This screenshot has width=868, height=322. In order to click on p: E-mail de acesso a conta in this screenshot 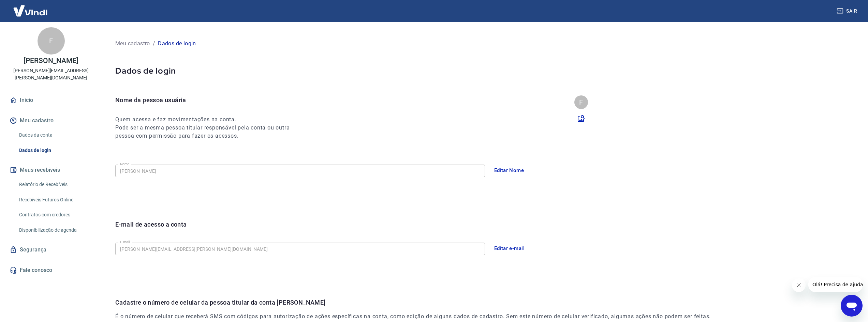, I will do `click(151, 224)`.